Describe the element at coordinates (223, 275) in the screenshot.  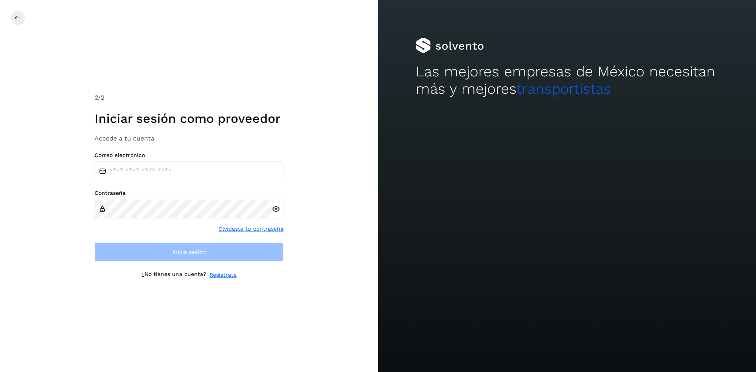
I see `a: Regístrate` at that location.